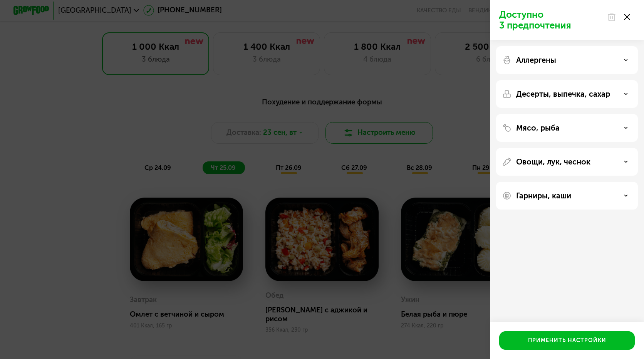 This screenshot has height=359, width=644. I want to click on p: Доступно 3 предпочтения, so click(551, 20).